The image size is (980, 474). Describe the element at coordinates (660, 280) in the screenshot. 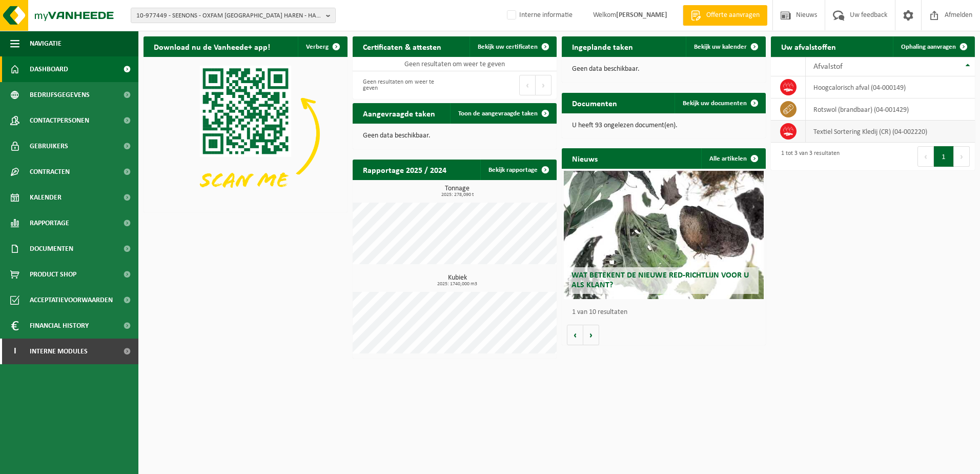

I see `span: Wat betekent de nieuwe RED-richtlijn voor u als klant?` at that location.